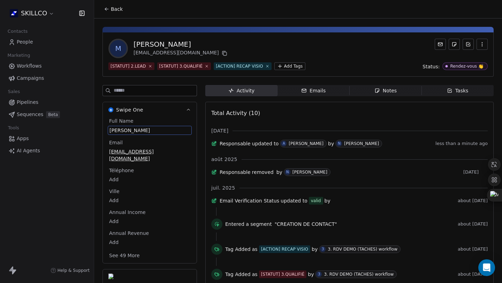  I want to click on span: Sales, so click(14, 92).